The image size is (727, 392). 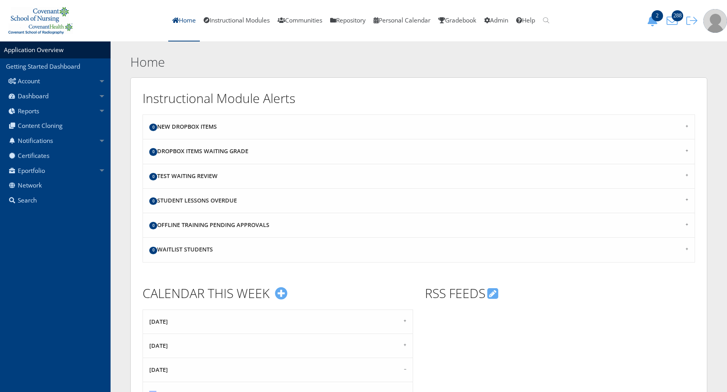 What do you see at coordinates (418, 176) in the screenshot?
I see `h4: Test Waiting Review` at bounding box center [418, 176].